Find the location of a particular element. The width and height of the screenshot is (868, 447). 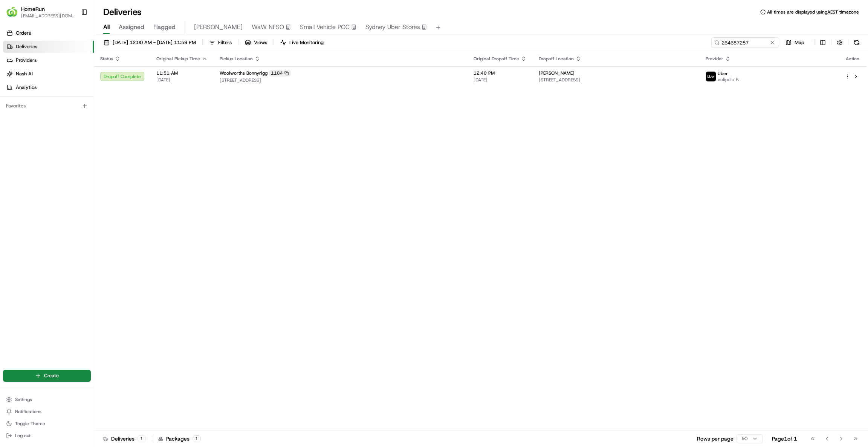

input: Type to search is located at coordinates (745, 43).